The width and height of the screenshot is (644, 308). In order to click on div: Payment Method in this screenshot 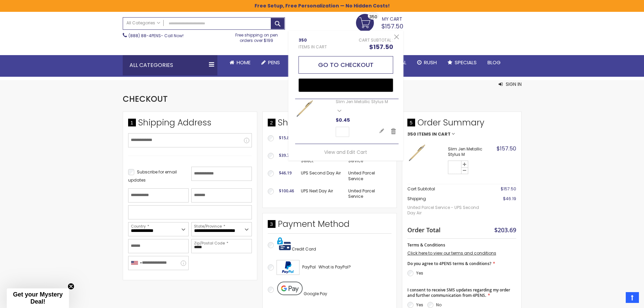, I will do `click(330, 226)`.